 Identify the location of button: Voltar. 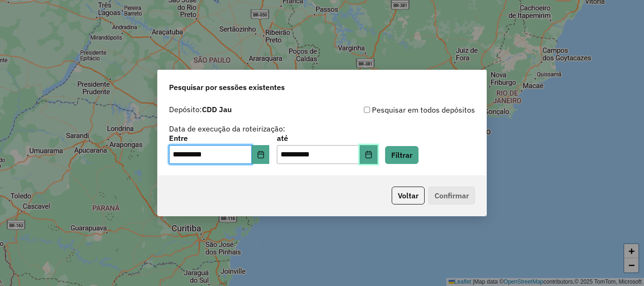
(408, 196).